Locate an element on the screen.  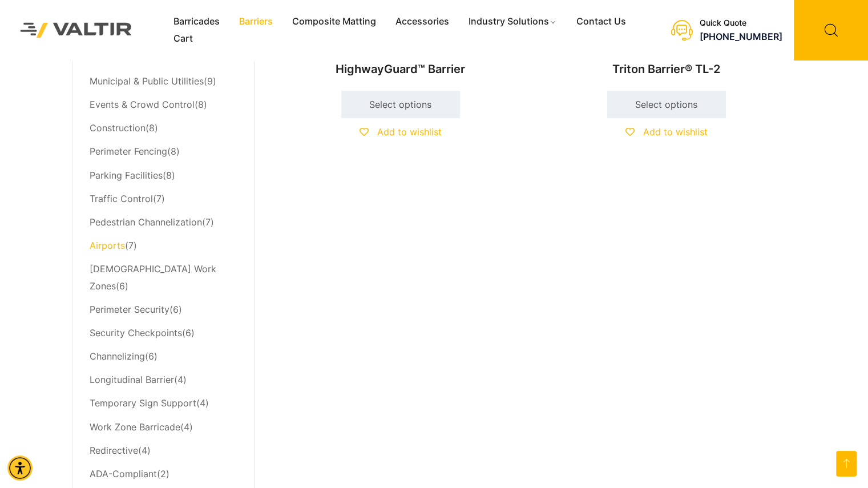
a: Work Zone Barricade is located at coordinates (135, 427).